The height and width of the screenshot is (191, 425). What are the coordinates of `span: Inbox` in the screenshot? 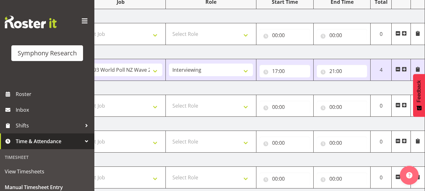 It's located at (54, 110).